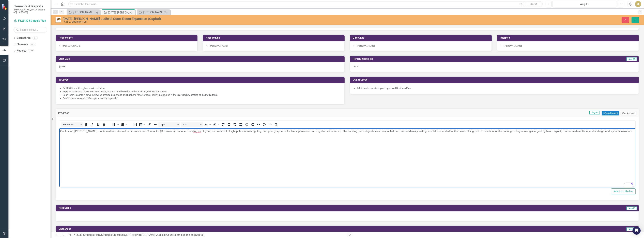 This screenshot has height=238, width=644. What do you see at coordinates (610, 113) in the screenshot?
I see `button: Copy Forward` at bounding box center [610, 113].